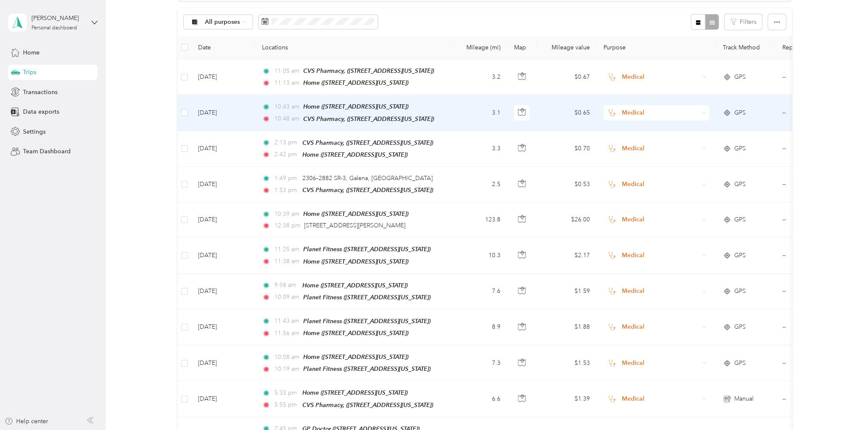  What do you see at coordinates (286, 393) in the screenshot?
I see `span: 5:33 pm` at bounding box center [286, 393].